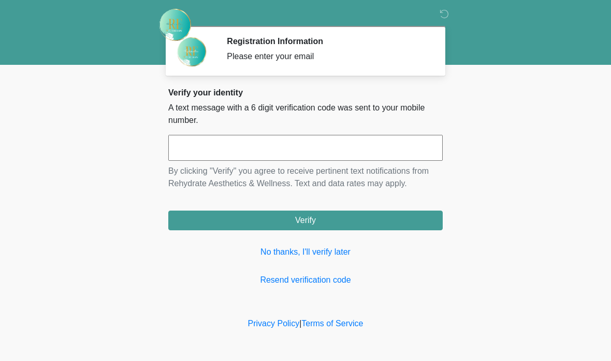 This screenshot has height=361, width=611. What do you see at coordinates (274, 323) in the screenshot?
I see `a: Privacy Policy` at bounding box center [274, 323].